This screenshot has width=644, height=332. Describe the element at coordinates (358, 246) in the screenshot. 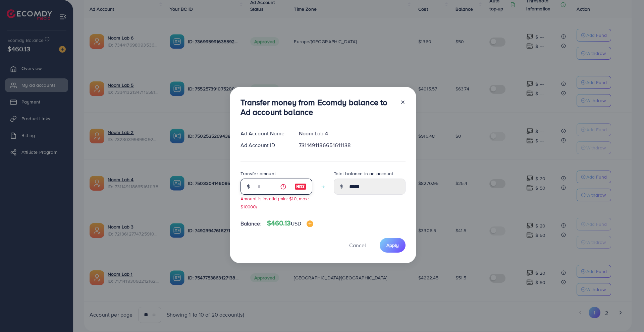

I see `span: Cancel` at that location.